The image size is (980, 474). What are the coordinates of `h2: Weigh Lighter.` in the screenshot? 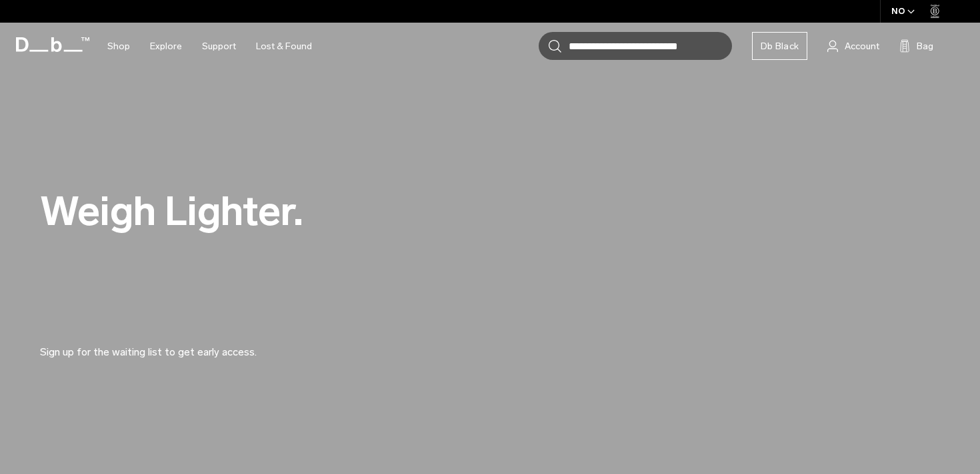 It's located at (340, 211).